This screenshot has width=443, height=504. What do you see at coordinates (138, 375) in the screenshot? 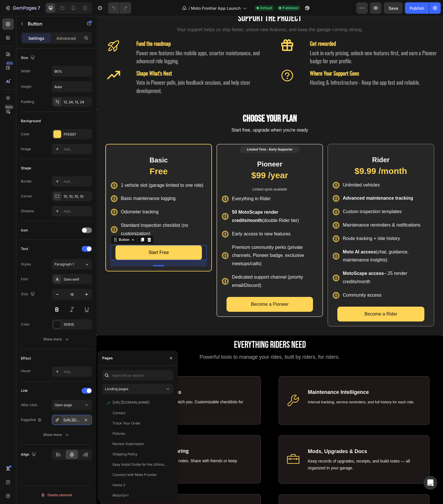
I see `input: Insert link or search` at bounding box center [138, 375].